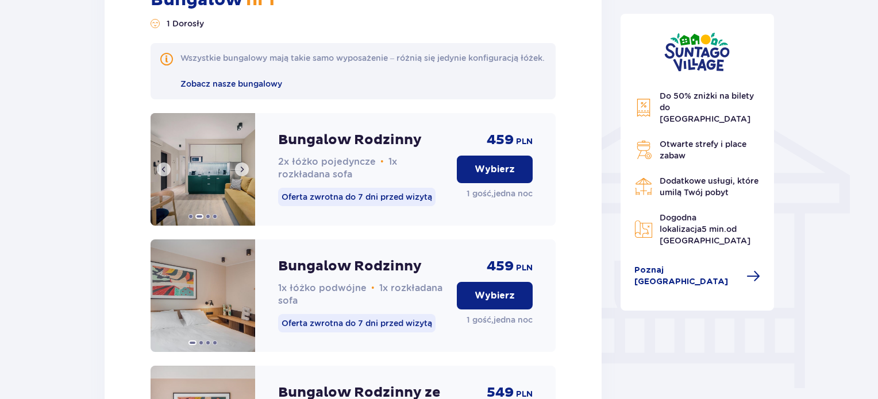 The width and height of the screenshot is (878, 399). What do you see at coordinates (709, 187) in the screenshot?
I see `span: Dodatkowe usługi, które umilą Twój pobyt` at bounding box center [709, 187].